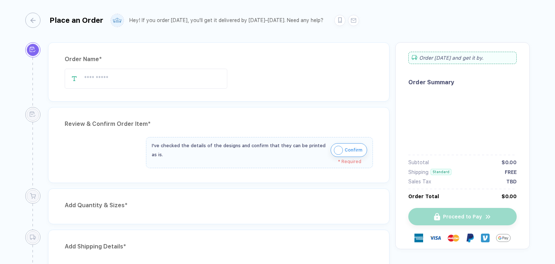 This screenshot has height=264, width=555. What do you see at coordinates (504, 238) in the screenshot?
I see `img: Google Pay` at bounding box center [504, 238].